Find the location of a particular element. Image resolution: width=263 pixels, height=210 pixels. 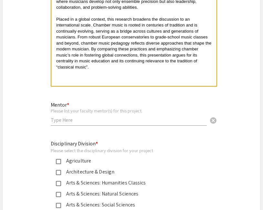

input: Type Here is located at coordinates (129, 120).